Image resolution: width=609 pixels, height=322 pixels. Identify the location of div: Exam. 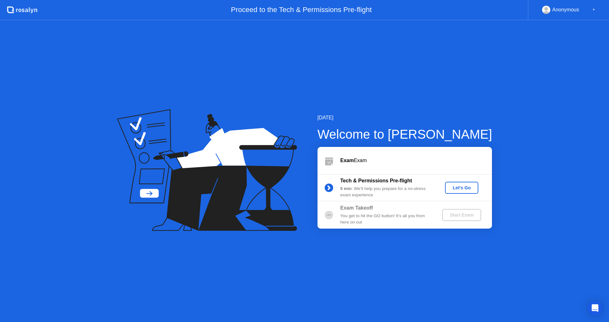
(416, 161).